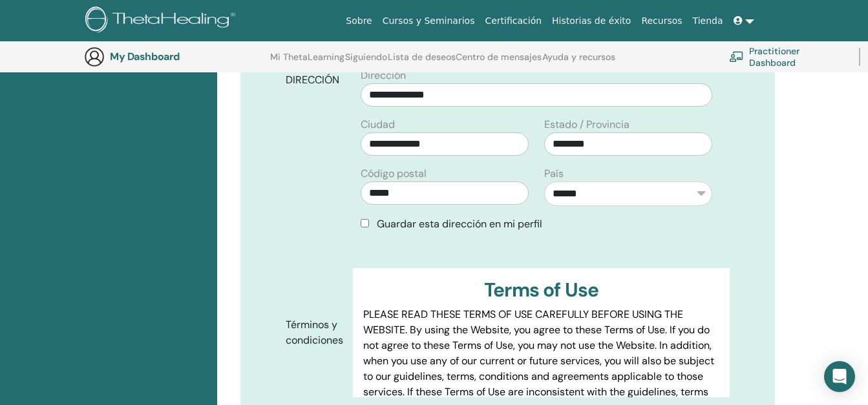 The image size is (868, 405). What do you see at coordinates (499, 62) in the screenshot?
I see `a: Centro de mensajes` at bounding box center [499, 62].